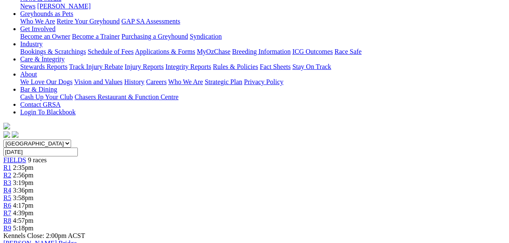  What do you see at coordinates (7, 183) in the screenshot?
I see `a: R3` at bounding box center [7, 183].